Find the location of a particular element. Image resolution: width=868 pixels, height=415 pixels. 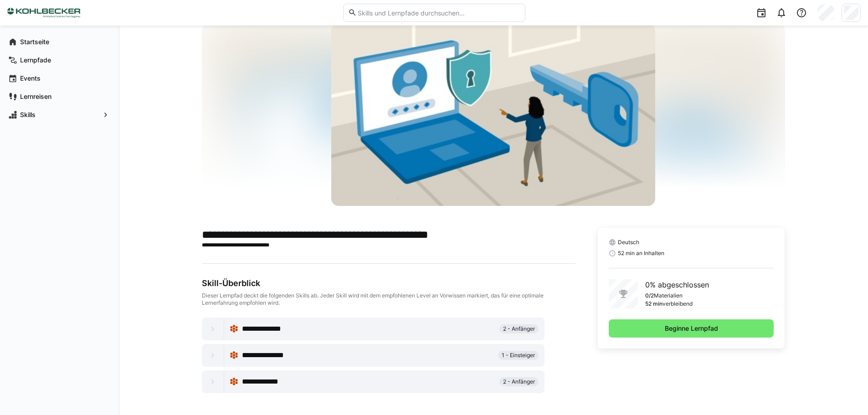

span: Beginne Lernpfad is located at coordinates (692, 329).